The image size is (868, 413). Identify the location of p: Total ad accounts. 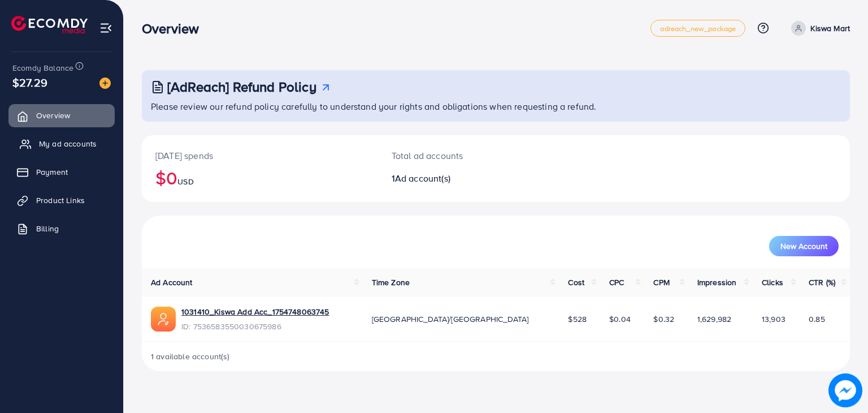
(466, 156).